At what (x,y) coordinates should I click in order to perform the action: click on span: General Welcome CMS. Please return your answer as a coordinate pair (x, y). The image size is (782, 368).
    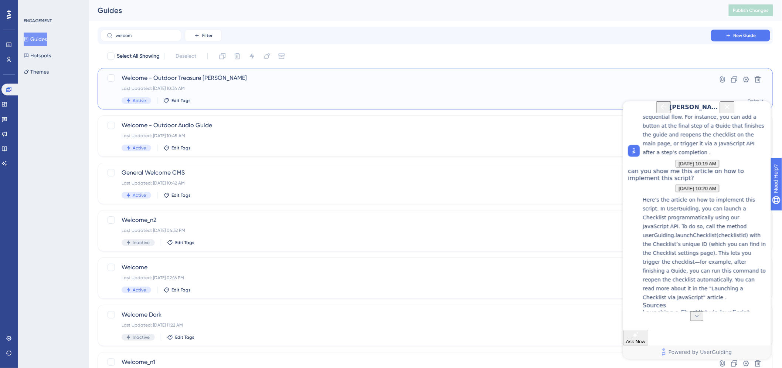
    Looking at the image, I should click on (406, 173).